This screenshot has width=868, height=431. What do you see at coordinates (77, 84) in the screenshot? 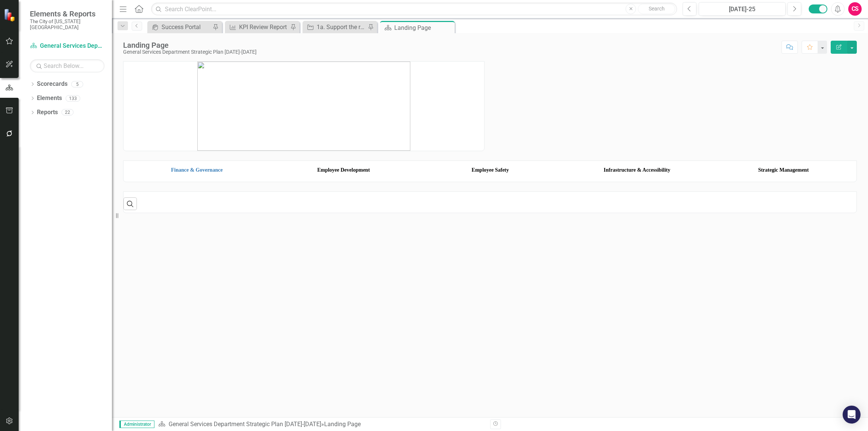
I see `div: 5` at bounding box center [77, 84].